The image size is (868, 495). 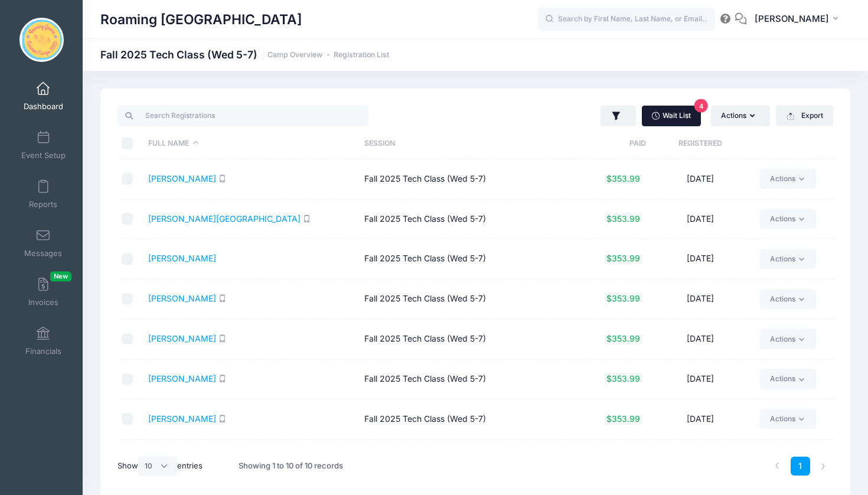 I want to click on label: Show entries, so click(x=160, y=466).